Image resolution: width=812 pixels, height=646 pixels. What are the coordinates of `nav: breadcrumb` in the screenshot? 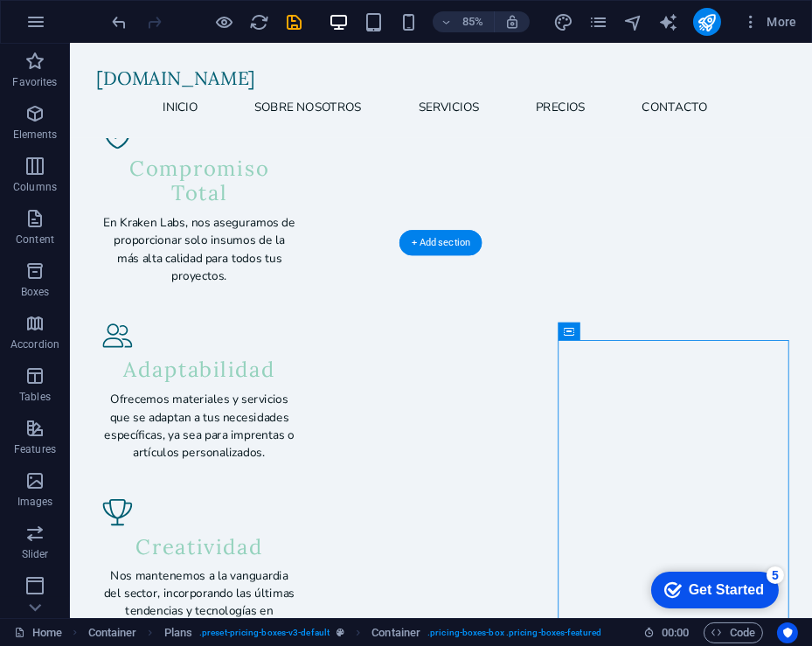 It's located at (345, 632).